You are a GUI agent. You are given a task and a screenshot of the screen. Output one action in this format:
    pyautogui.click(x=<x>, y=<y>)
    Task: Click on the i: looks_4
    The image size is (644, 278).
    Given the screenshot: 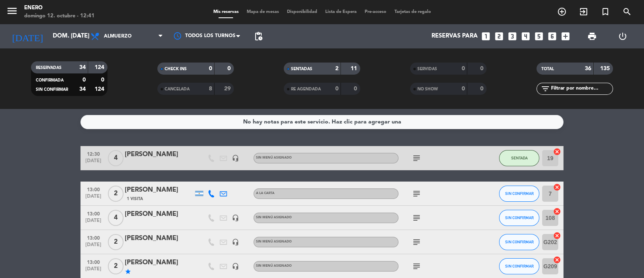 What is the action you would take?
    pyautogui.click(x=526, y=36)
    